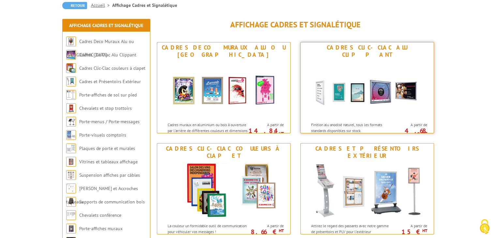 This screenshot has width=496, height=238. What do you see at coordinates (71, 162) in the screenshot?
I see `img: Vitrines et tableaux affichage` at bounding box center [71, 162].